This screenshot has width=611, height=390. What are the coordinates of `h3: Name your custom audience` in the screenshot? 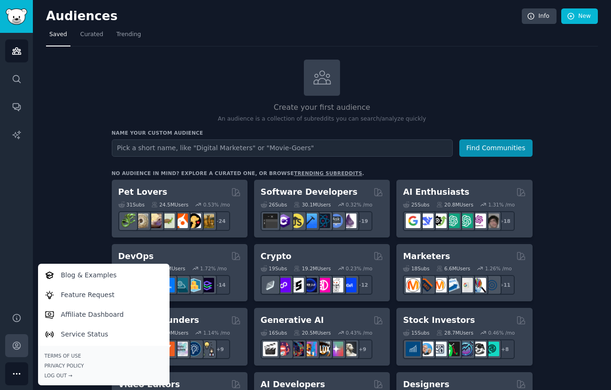 It's located at (322, 133).